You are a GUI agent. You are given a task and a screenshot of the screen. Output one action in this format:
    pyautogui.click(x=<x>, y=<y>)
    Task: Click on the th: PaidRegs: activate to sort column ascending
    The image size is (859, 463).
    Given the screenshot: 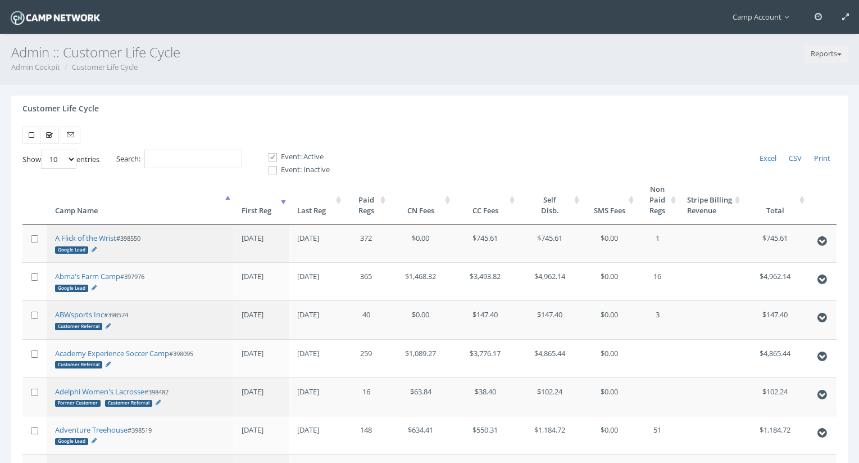 What is the action you would take?
    pyautogui.click(x=366, y=200)
    